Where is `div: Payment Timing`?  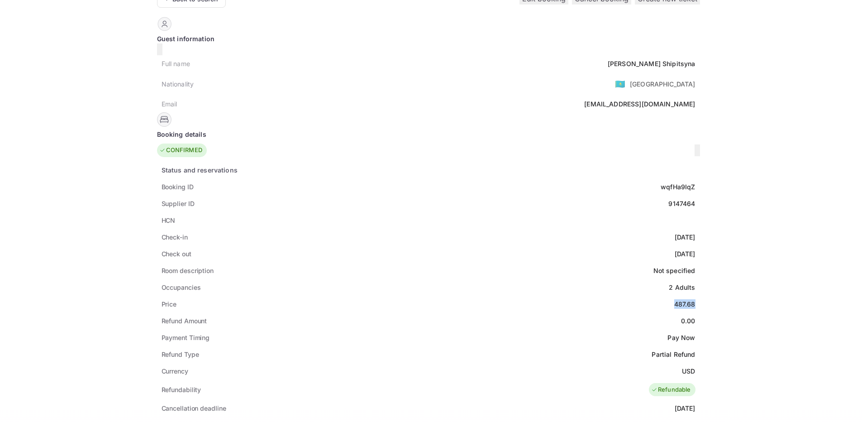
div: Payment Timing is located at coordinates (185, 337).